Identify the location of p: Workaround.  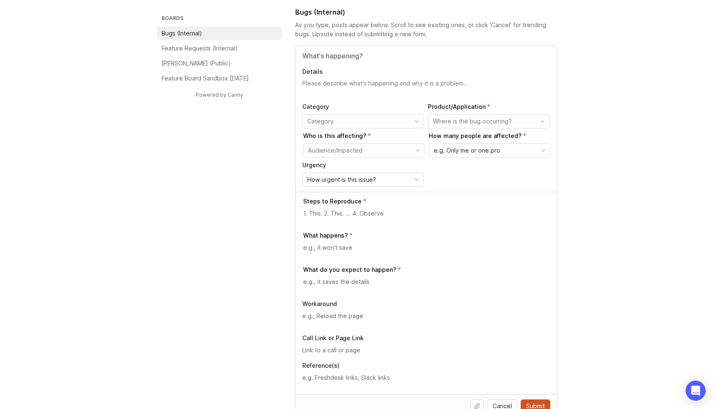
(426, 304).